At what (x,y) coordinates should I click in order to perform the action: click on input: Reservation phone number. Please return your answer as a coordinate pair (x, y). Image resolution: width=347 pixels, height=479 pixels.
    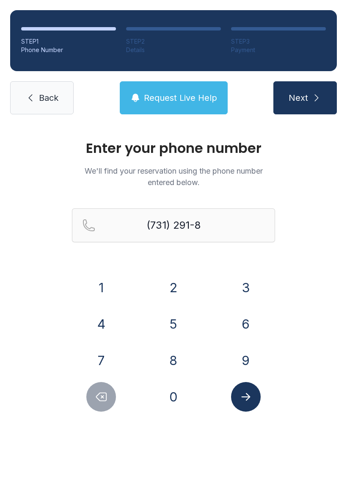
    Looking at the image, I should click on (174, 225).